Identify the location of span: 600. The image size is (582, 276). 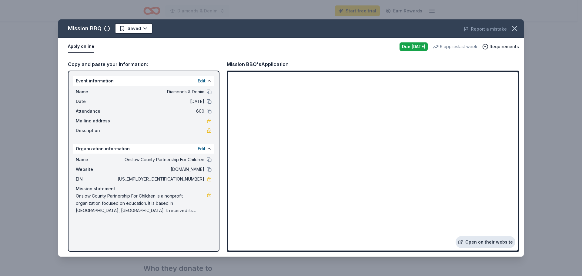
(160, 111).